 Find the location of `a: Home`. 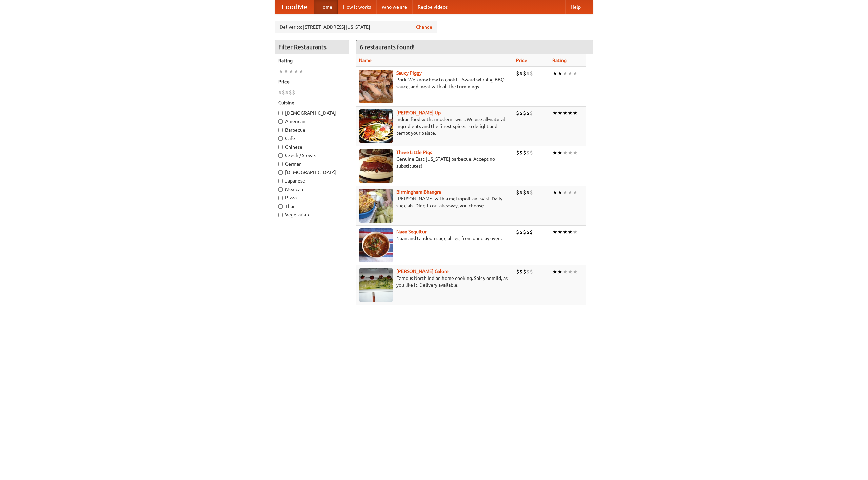

a: Home is located at coordinates (326, 7).